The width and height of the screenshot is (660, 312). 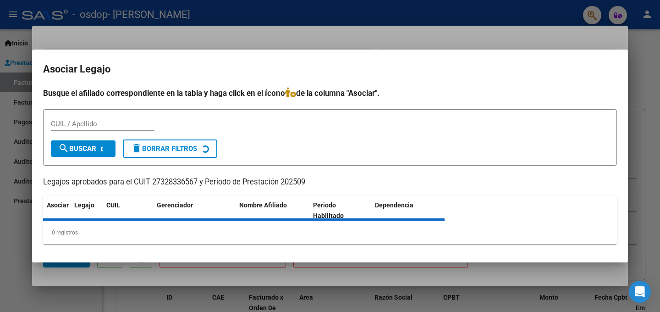 What do you see at coordinates (57, 211) in the screenshot?
I see `datatable-header-cell: Asociar` at bounding box center [57, 211].